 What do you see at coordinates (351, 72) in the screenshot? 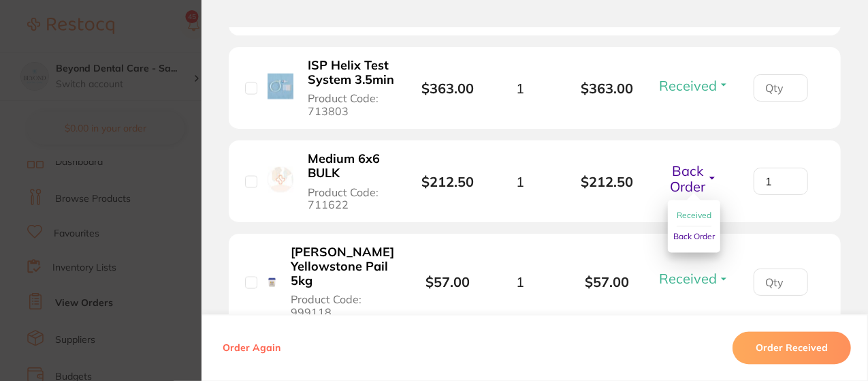
I see `b: ISP Helix Test System 3.5min` at bounding box center [351, 72].